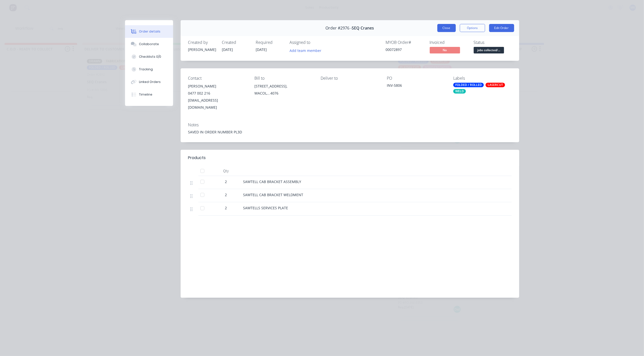  What do you see at coordinates (273, 195) in the screenshot?
I see `span: SAWTELL CAB BRACKET WELDMENT` at bounding box center [273, 195].